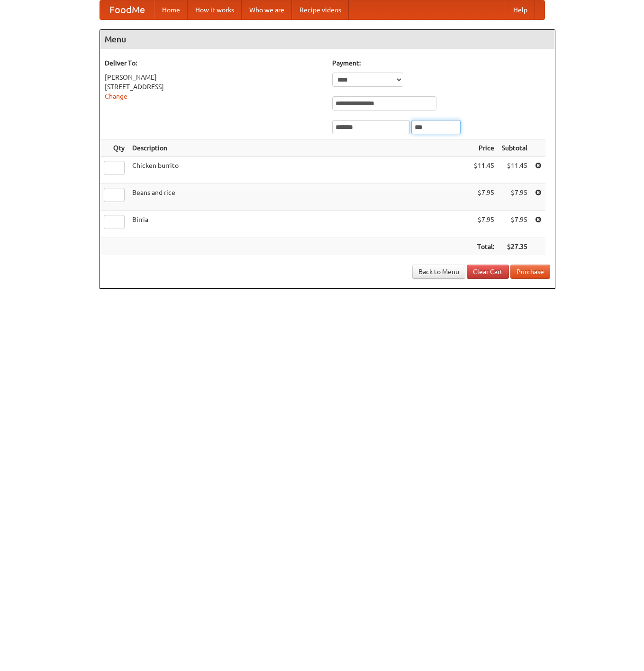 Image resolution: width=644 pixels, height=671 pixels. What do you see at coordinates (171, 10) in the screenshot?
I see `a: Home` at bounding box center [171, 10].